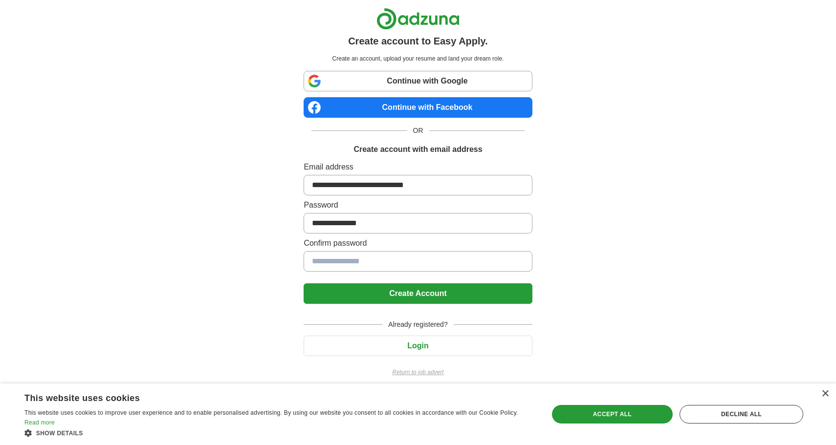 The image size is (836, 445). What do you see at coordinates (417, 205) in the screenshot?
I see `label: Password` at bounding box center [417, 205].